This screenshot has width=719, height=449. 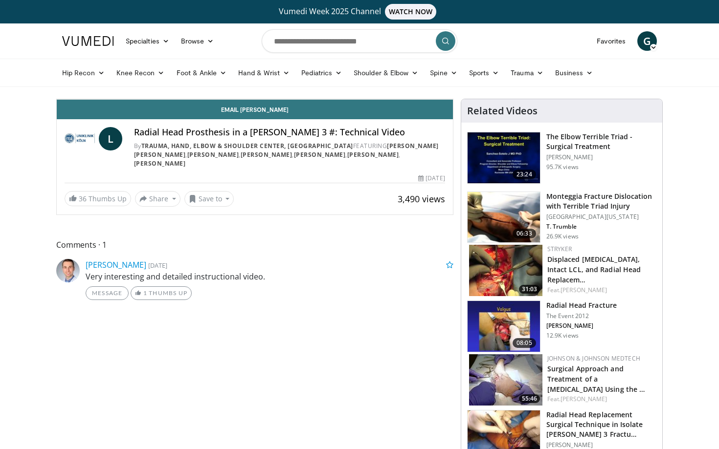 What do you see at coordinates (263, 73) in the screenshot?
I see `a: Hand & Wrist` at bounding box center [263, 73].